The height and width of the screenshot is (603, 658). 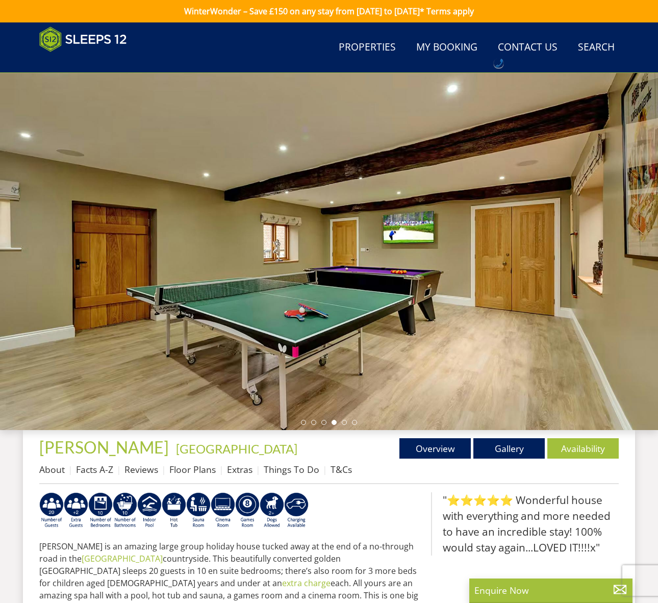 What do you see at coordinates (174, 510) in the screenshot?
I see `img: AD_4nXcpX5uDwed6-YChlrI2BYOgXwgg3aqYHOhRm0XfZB-YtQW2NrmeCr45vGAfVKUq4uWnc59ZmEsEzoF5o39EWARlT1ewO...` at bounding box center [174, 510].